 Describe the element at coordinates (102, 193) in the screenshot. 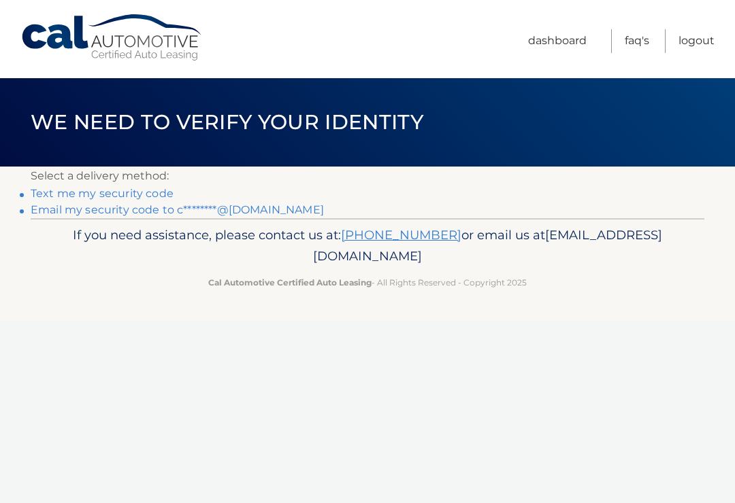

I see `a: Text me my security code` at that location.